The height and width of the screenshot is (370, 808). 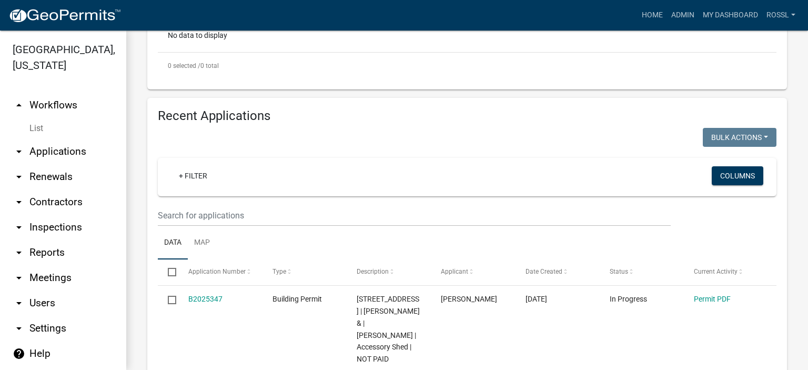 What do you see at coordinates (730, 15) in the screenshot?
I see `a: My Dashboard` at bounding box center [730, 15].